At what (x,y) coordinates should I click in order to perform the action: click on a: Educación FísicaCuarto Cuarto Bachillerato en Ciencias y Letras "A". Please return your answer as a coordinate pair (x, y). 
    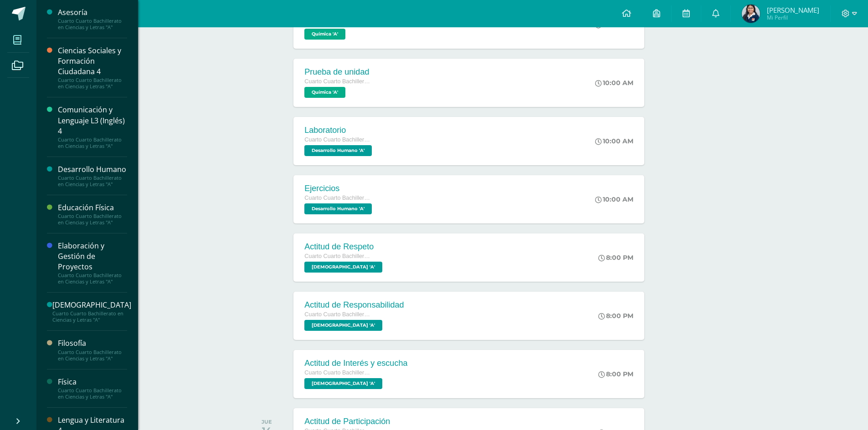
    Looking at the image, I should click on (92, 214).